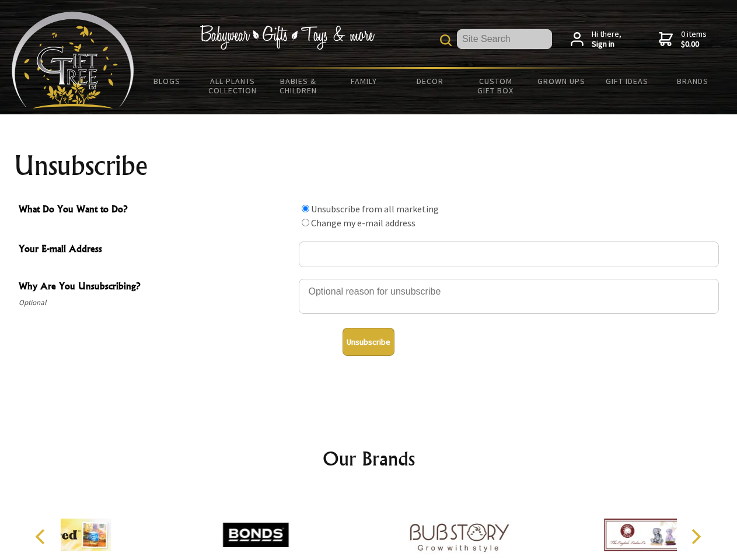  What do you see at coordinates (429, 81) in the screenshot?
I see `a: Decor` at bounding box center [429, 81].